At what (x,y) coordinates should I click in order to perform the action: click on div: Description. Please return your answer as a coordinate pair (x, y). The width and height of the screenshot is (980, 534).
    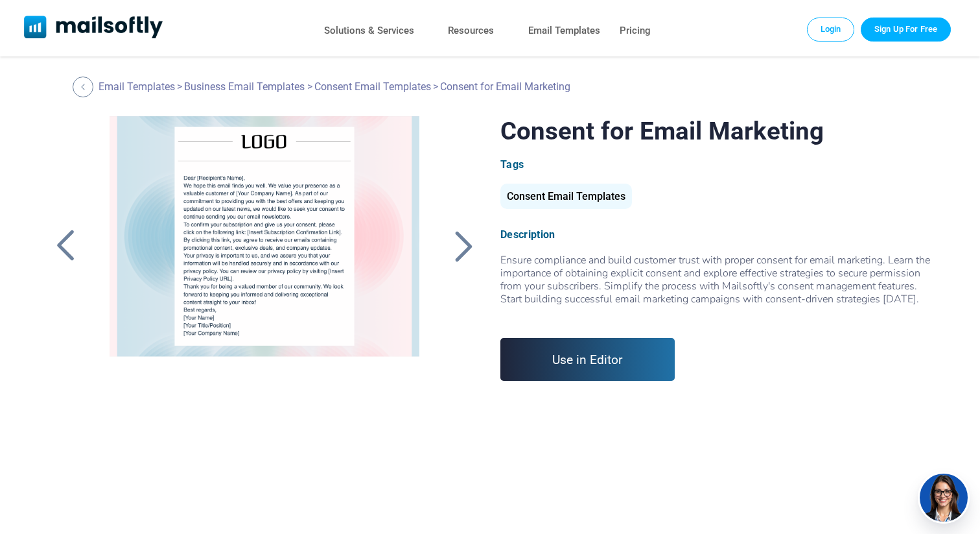
    Looking at the image, I should click on (716, 234).